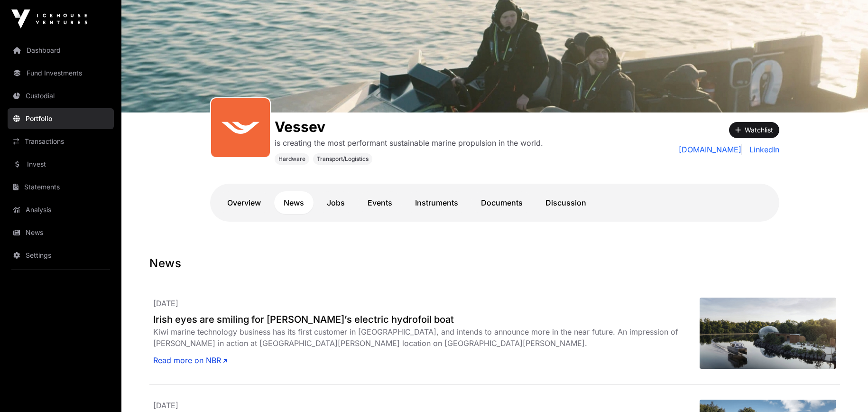  Describe the element at coordinates (409, 126) in the screenshot. I see `h1: Vessev` at that location.